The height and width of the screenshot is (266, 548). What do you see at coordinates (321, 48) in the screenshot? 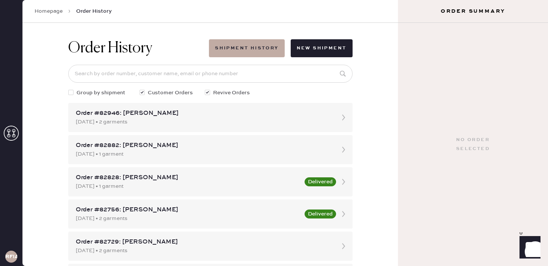
I see `button: New Shipment` at bounding box center [321, 48].